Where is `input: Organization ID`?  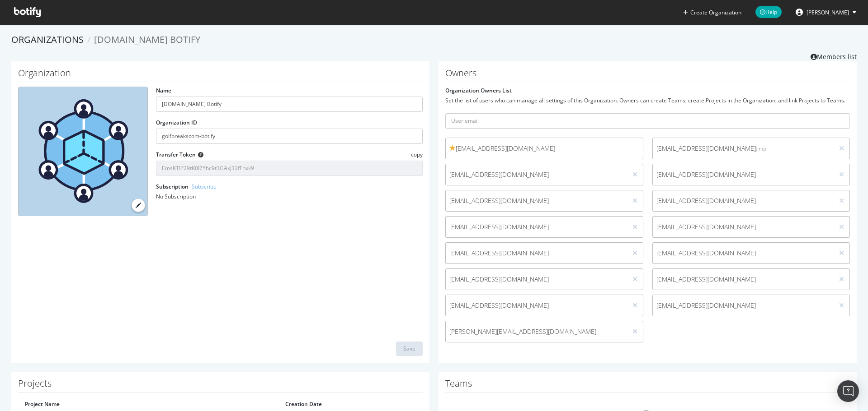 input: Organization ID is located at coordinates (289, 136).